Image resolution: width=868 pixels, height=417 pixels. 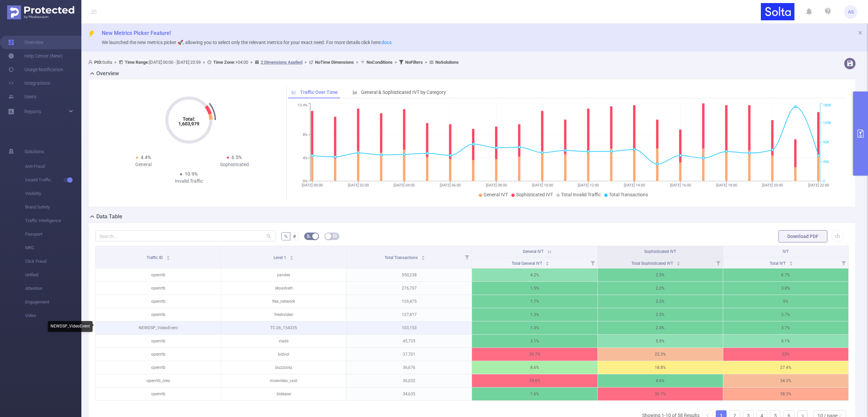 What do you see at coordinates (409, 314) in the screenshot?
I see `p: 127,817` at bounding box center [409, 314].